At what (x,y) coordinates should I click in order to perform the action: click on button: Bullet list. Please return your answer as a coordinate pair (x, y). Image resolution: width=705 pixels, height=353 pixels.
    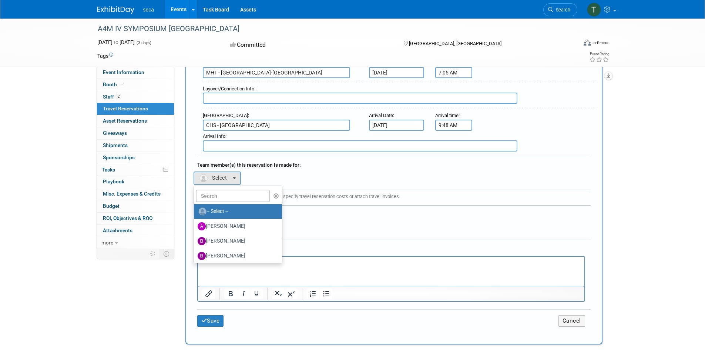
    Looking at the image, I should click on (326, 293).